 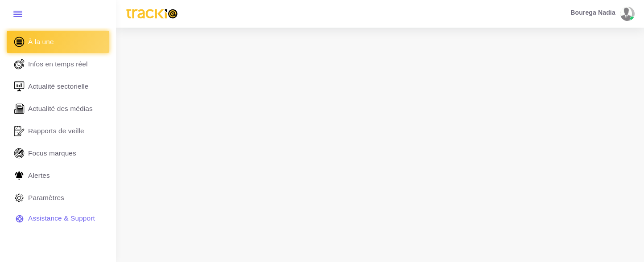 What do you see at coordinates (56, 131) in the screenshot?
I see `span: Rapports de veille` at bounding box center [56, 131].